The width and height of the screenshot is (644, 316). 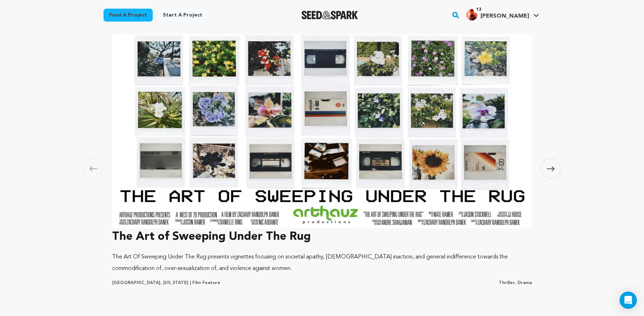 What do you see at coordinates (322, 263) in the screenshot?
I see `p: The Art Of Sweeping Under The Rug presents vignettes focusing on societal apathy, [DEMOGRAPHIC_DA...` at bounding box center [322, 263].